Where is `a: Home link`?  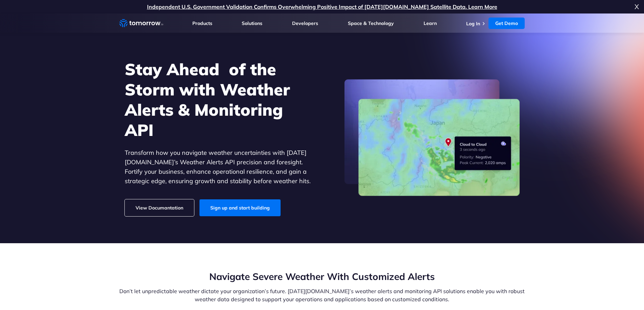 a: Home link is located at coordinates (141, 23).